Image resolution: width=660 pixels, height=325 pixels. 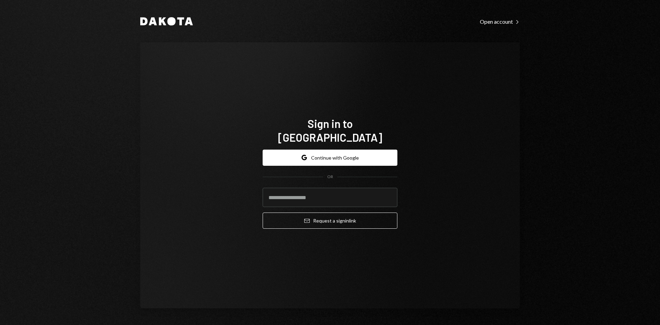 What do you see at coordinates (500, 22) in the screenshot?
I see `div: Open account` at bounding box center [500, 22].